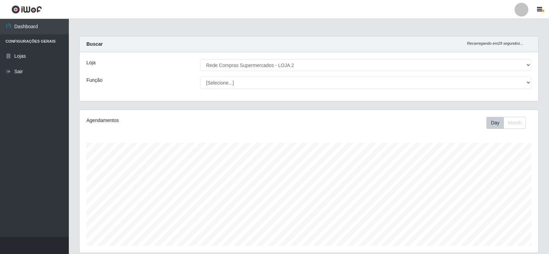 The height and width of the screenshot is (254, 549). Describe the element at coordinates (495, 43) in the screenshot. I see `i: Recarregando em 29 segundos...` at that location.